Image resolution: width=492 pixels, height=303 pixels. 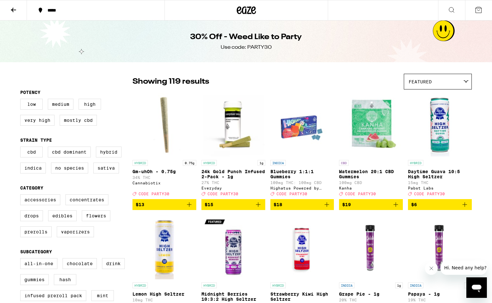 I want to click on label: Drops, so click(x=31, y=216).